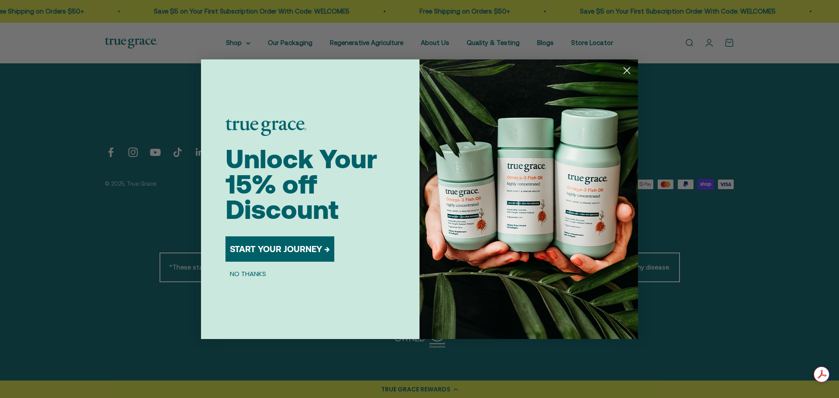 This screenshot has width=839, height=398. I want to click on span: Unlock Your 15% off Discount, so click(301, 184).